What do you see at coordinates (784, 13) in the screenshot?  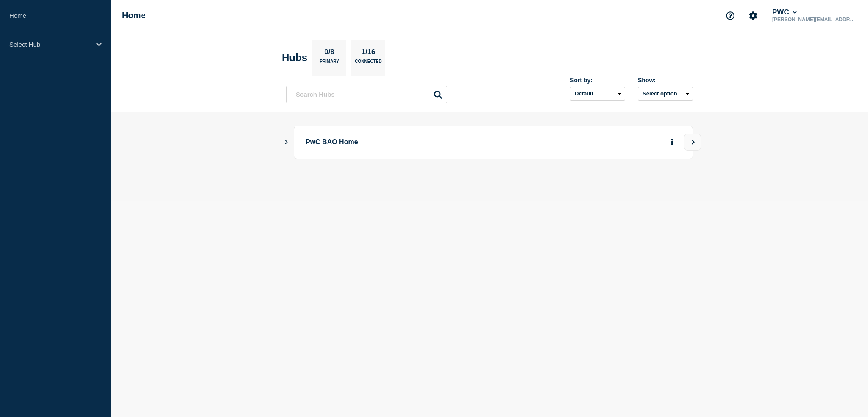 I see `button: PWC` at bounding box center [784, 13].